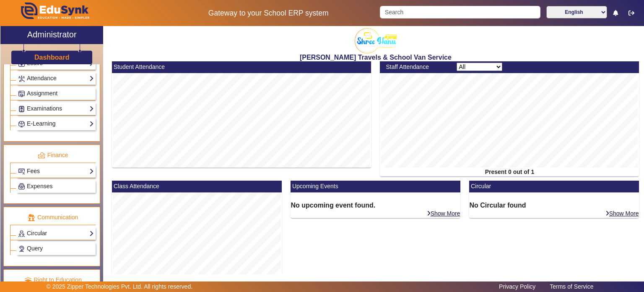 This screenshot has width=644, height=292. Describe the element at coordinates (196, 187) in the screenshot. I see `mat-card-header: Class Attendance` at that location.